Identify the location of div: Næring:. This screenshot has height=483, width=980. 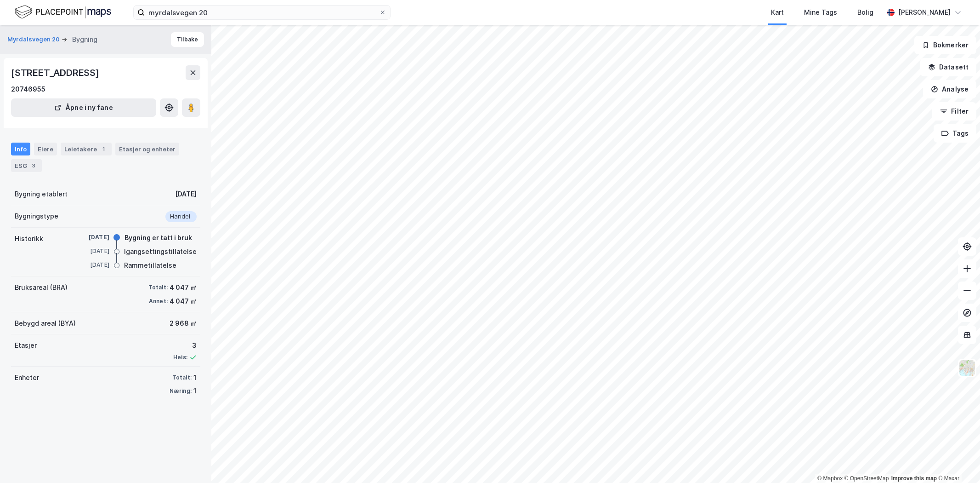
(181, 391).